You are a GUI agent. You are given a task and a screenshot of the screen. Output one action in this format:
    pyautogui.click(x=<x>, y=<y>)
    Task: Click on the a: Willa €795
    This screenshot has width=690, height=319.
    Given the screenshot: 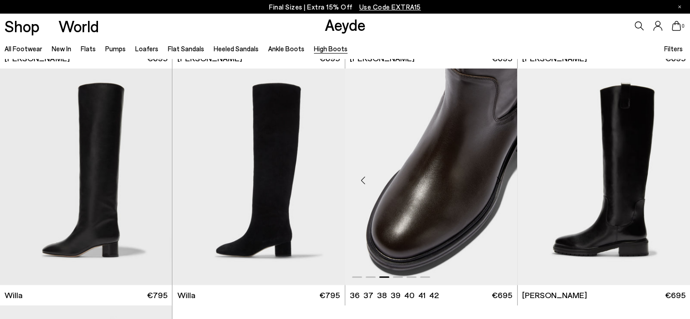 What is the action you would take?
    pyautogui.click(x=258, y=295)
    